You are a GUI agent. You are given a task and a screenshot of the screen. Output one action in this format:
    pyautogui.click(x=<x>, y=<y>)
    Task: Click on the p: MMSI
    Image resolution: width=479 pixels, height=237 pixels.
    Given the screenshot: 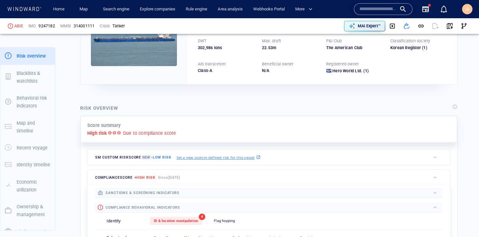 What is the action you would take?
    pyautogui.click(x=65, y=26)
    